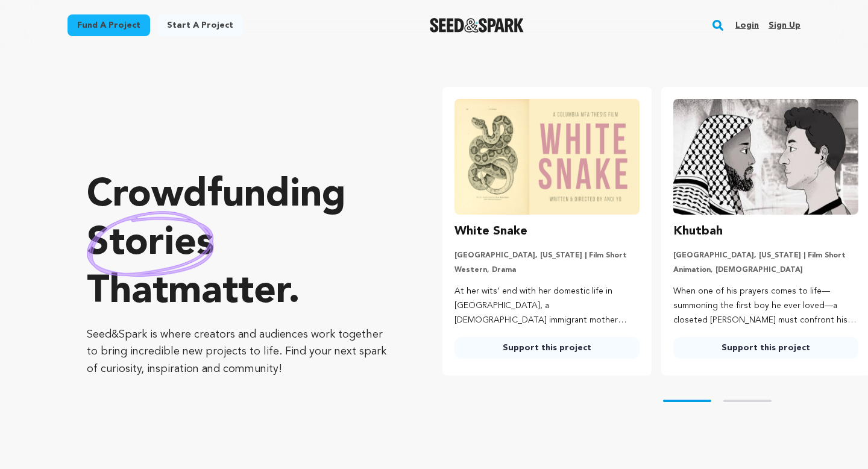 The width and height of the screenshot is (868, 469). What do you see at coordinates (766, 157) in the screenshot?
I see `img: Khutbah image` at bounding box center [766, 157].